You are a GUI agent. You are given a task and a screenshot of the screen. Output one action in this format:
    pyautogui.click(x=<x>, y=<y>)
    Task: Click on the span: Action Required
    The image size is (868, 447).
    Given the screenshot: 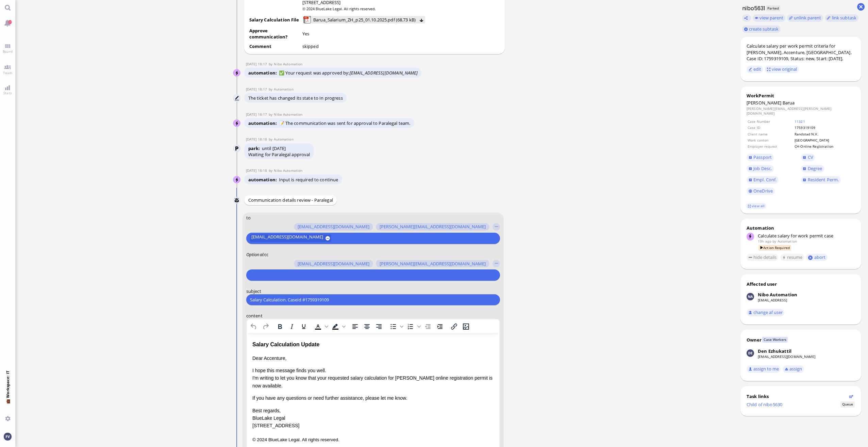 What is the action you would take?
    pyautogui.click(x=774, y=248)
    